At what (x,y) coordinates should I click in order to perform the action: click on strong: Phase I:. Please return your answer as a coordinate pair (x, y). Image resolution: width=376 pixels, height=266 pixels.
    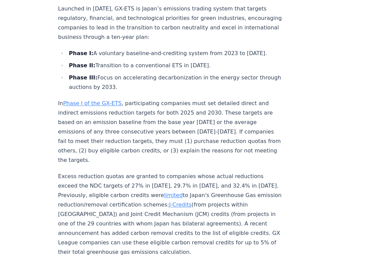
    Looking at the image, I should click on (81, 53).